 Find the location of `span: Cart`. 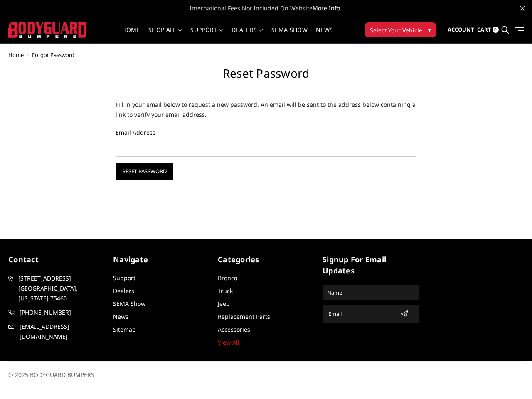

span: Cart is located at coordinates (484, 30).